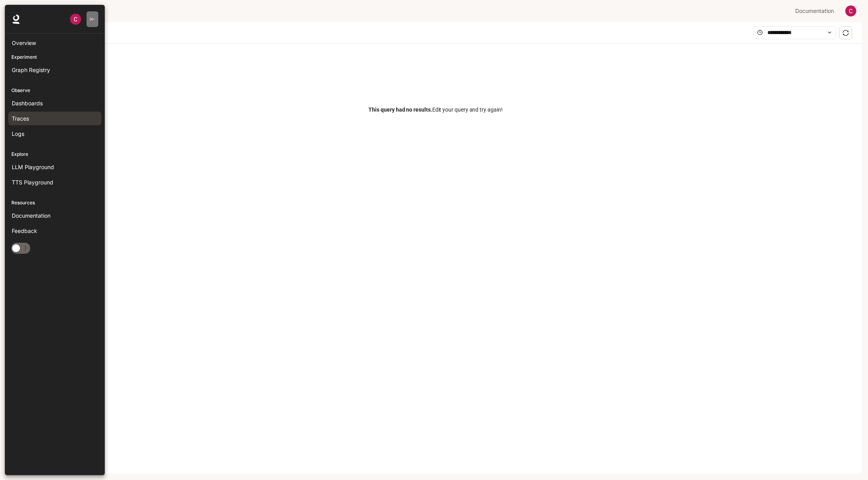  Describe the element at coordinates (33, 182) in the screenshot. I see `span: TTS Playground` at that location.